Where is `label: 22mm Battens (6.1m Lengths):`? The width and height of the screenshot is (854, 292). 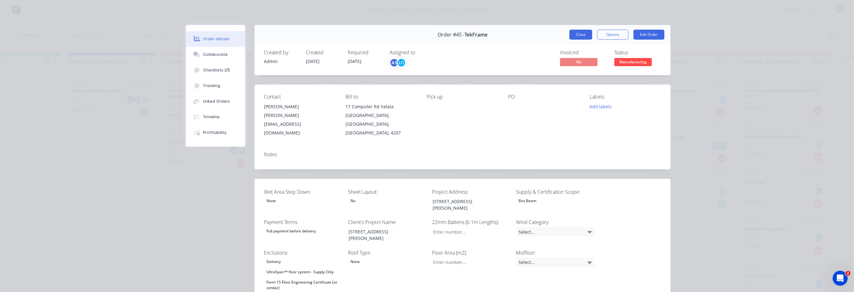
label: 22mm Battens (6.1m Lengths): is located at coordinates (471, 222).